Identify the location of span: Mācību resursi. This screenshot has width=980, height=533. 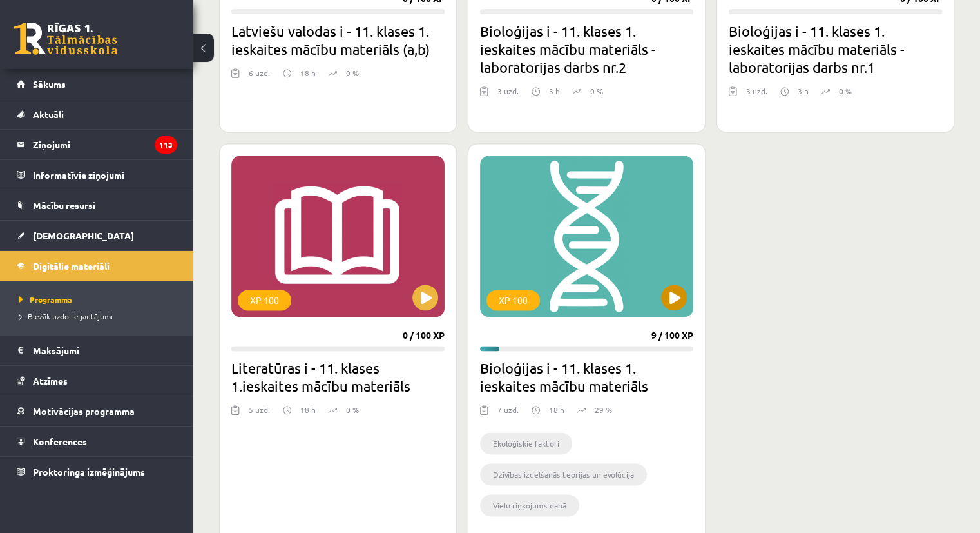
(64, 205).